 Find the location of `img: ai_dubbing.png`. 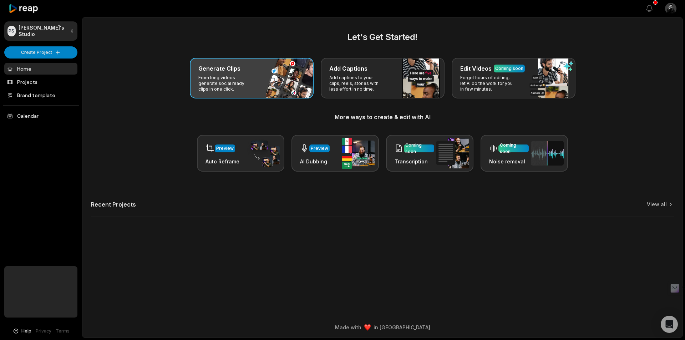

img: ai_dubbing.png is located at coordinates (358, 153).